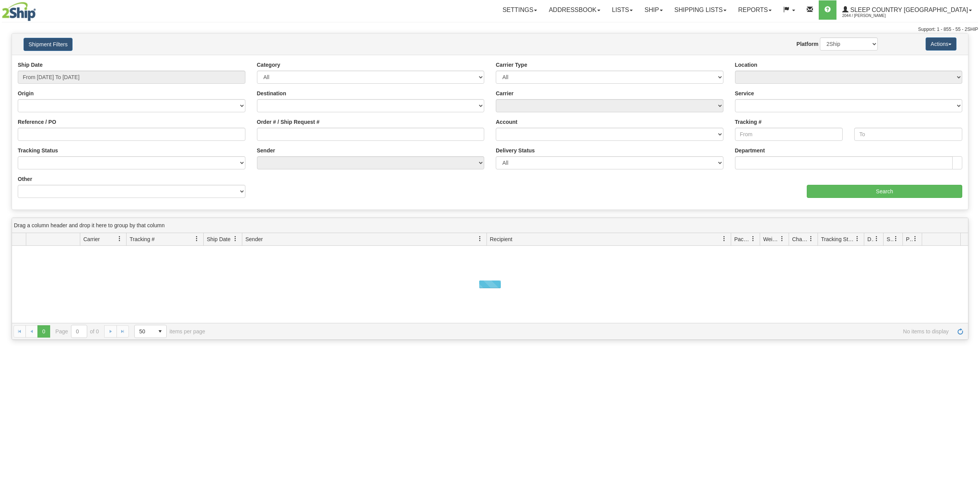 The width and height of the screenshot is (980, 490). I want to click on label: Other, so click(25, 179).